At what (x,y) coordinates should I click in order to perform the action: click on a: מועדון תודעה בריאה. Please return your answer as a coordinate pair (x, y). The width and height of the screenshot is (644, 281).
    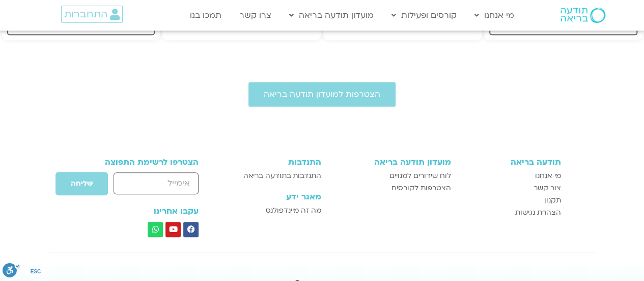
    Looking at the image, I should click on (332, 15).